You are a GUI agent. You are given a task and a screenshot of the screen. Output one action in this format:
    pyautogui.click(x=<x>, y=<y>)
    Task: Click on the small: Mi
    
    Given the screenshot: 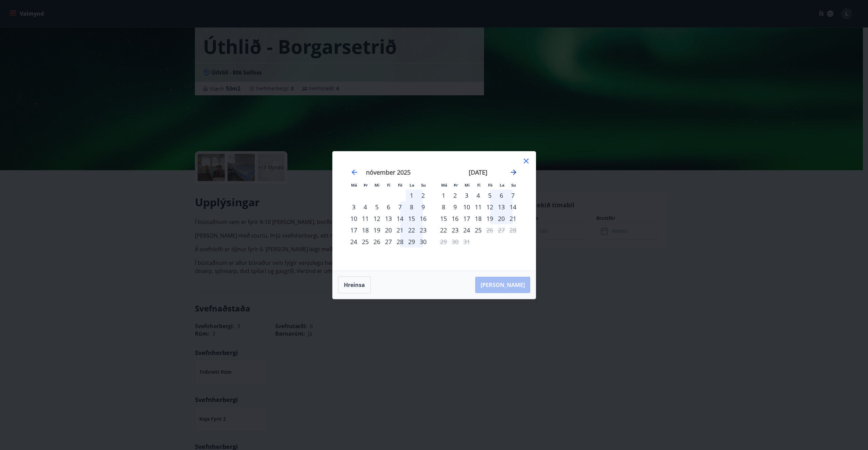 What is the action you would take?
    pyautogui.click(x=467, y=185)
    